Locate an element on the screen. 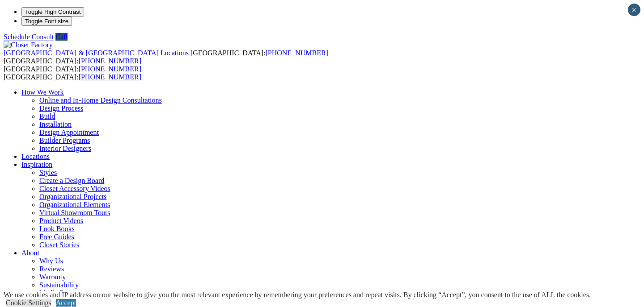 The image size is (644, 307). a: Closet Accessory Videos is located at coordinates (75, 188).